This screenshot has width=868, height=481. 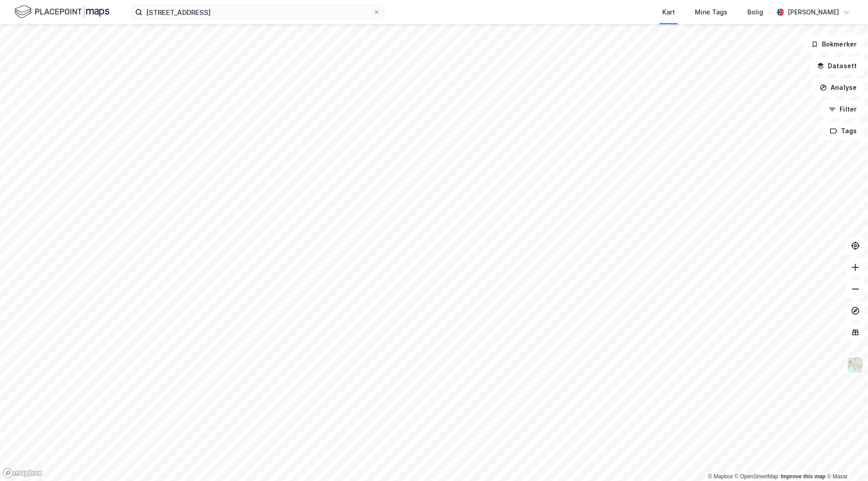 What do you see at coordinates (711, 12) in the screenshot?
I see `div: Mine Tags` at bounding box center [711, 12].